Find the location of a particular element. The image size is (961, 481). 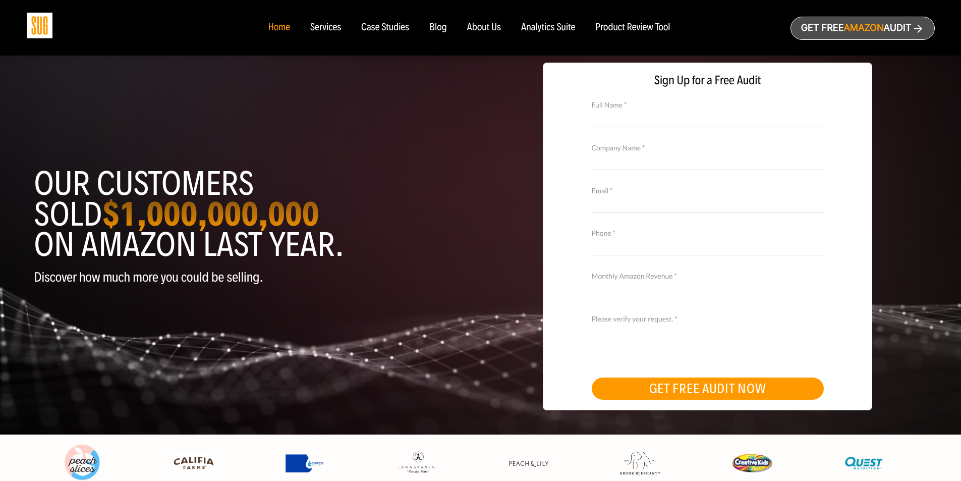

a: Blog is located at coordinates (438, 28).